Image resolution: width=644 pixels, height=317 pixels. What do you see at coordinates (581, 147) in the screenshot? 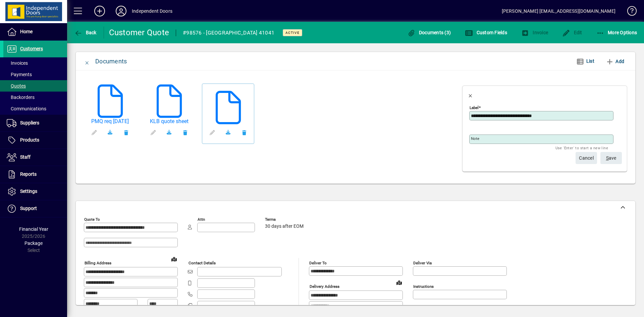
I see `mat-hint: Use 'Enter' to start a new line` at bounding box center [581, 147].